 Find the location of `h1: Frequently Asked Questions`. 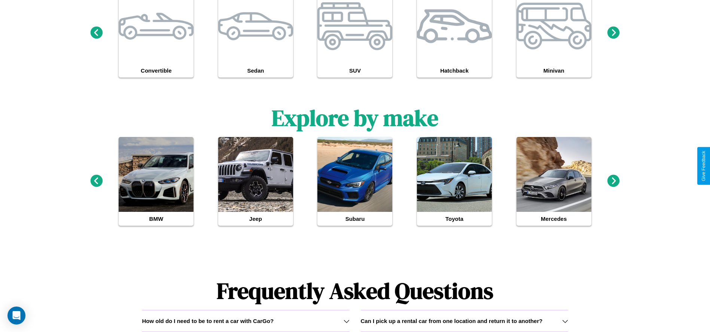

h1: Frequently Asked Questions is located at coordinates (355, 291).